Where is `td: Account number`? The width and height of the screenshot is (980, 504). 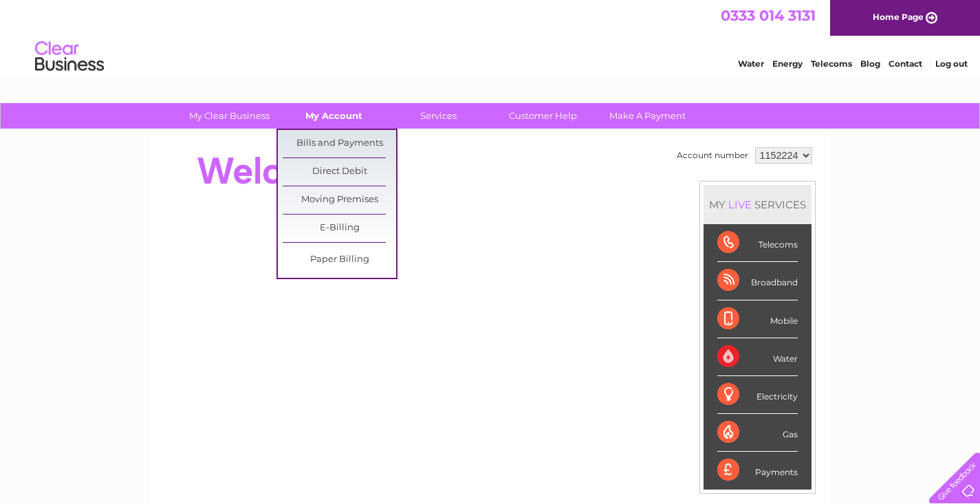
td: Account number is located at coordinates (712, 155).